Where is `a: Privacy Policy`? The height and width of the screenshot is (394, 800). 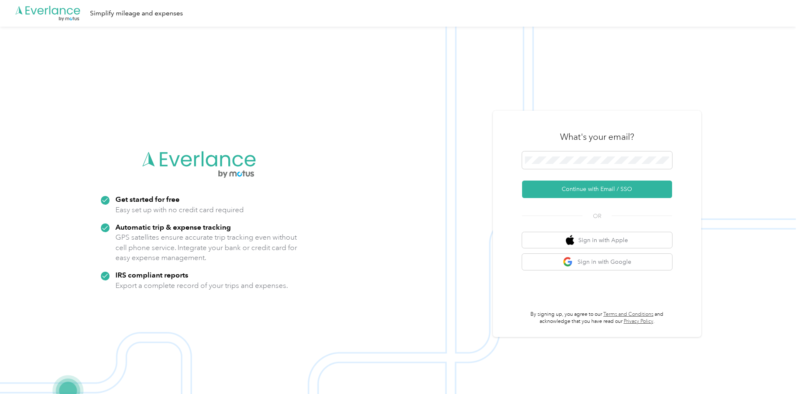
a: Privacy Policy is located at coordinates (638, 322).